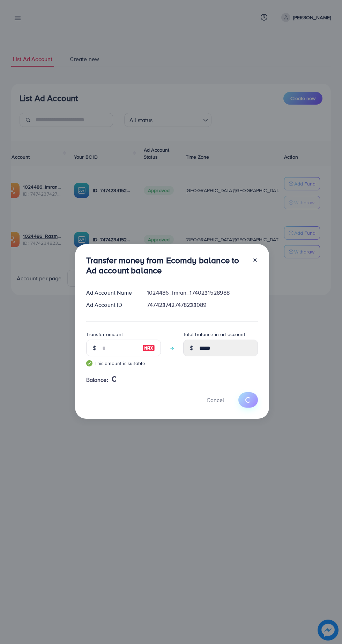 This screenshot has height=644, width=342. What do you see at coordinates (214, 334) in the screenshot?
I see `label: Total balance in ad account` at bounding box center [214, 334].